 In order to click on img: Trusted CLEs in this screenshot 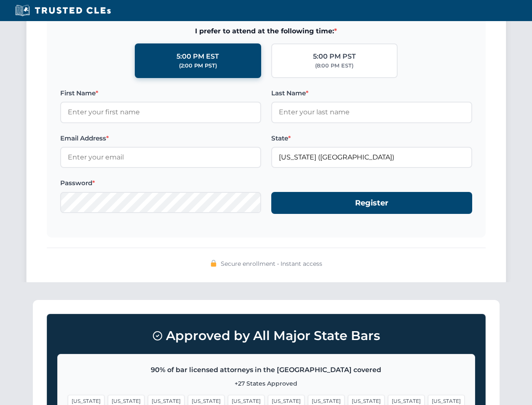, I will do `click(63, 10)`.